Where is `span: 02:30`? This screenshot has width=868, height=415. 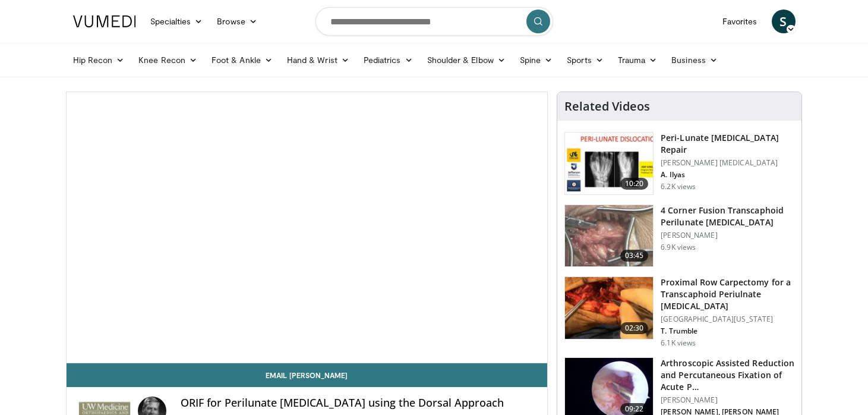
span: 02:30 is located at coordinates (635, 328).